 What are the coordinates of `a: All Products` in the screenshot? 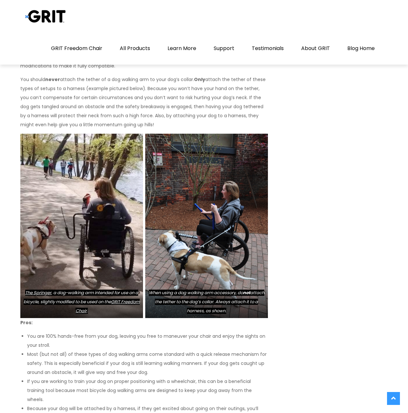 It's located at (135, 48).